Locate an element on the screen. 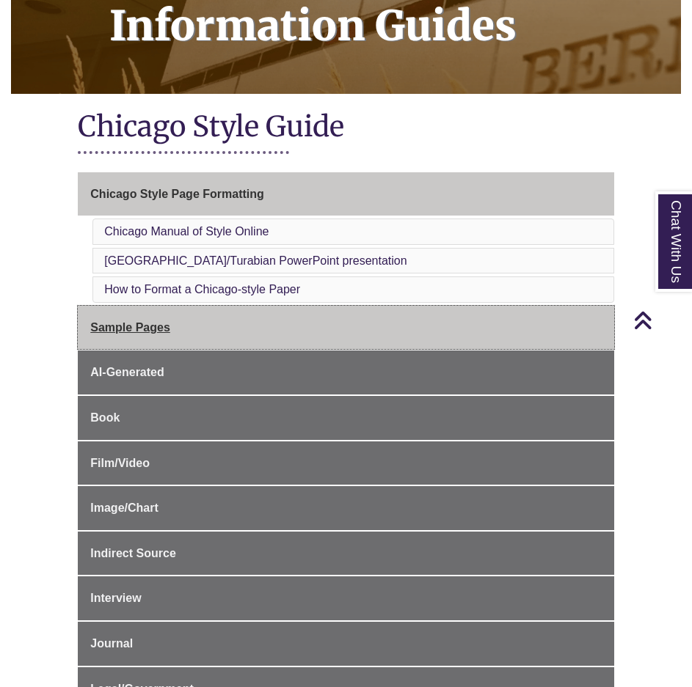 This screenshot has height=687, width=692. span: Journal is located at coordinates (111, 643).